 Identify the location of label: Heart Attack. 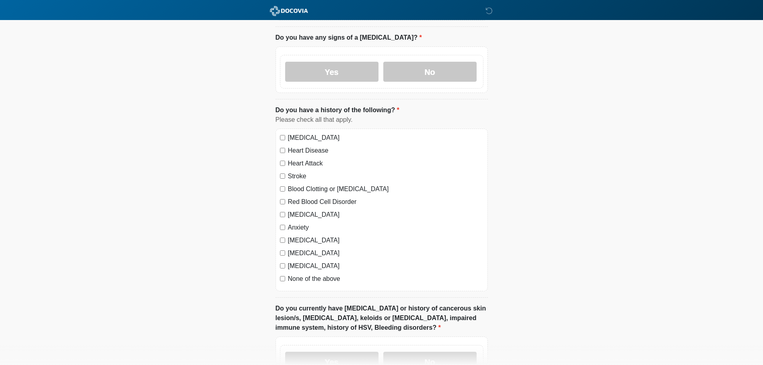
(386, 164).